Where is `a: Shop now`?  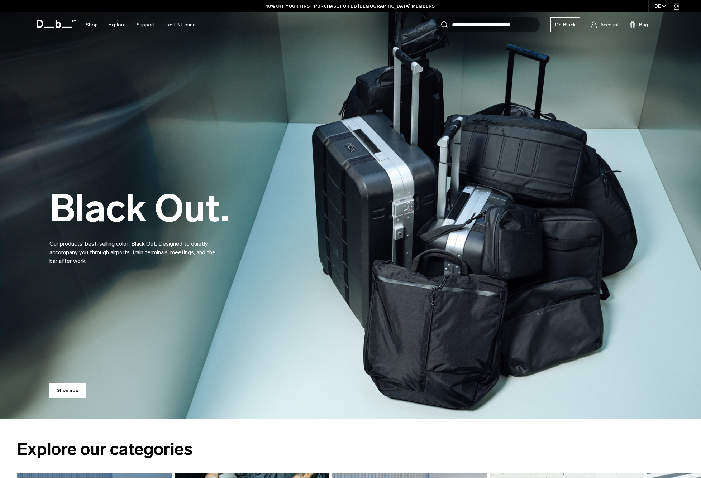 a: Shop now is located at coordinates (68, 390).